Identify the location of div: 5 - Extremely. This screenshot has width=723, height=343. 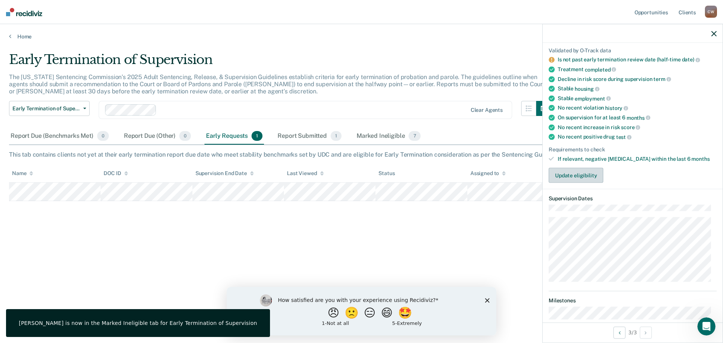
(201, 36).